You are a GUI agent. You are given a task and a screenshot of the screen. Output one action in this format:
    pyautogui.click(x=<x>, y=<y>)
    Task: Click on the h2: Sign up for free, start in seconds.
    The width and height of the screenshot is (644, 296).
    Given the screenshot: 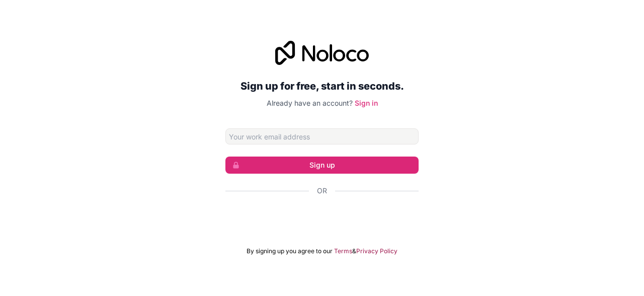 What is the action you would take?
    pyautogui.click(x=322, y=86)
    